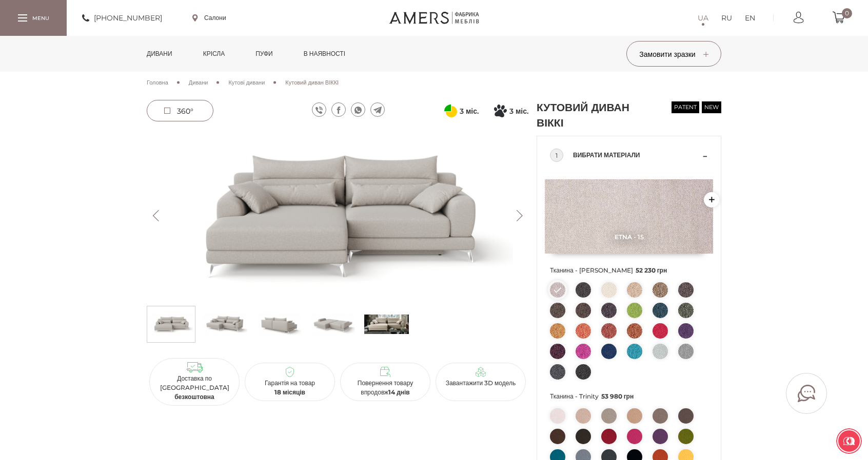  I want to click on a: Крісла, so click(214, 54).